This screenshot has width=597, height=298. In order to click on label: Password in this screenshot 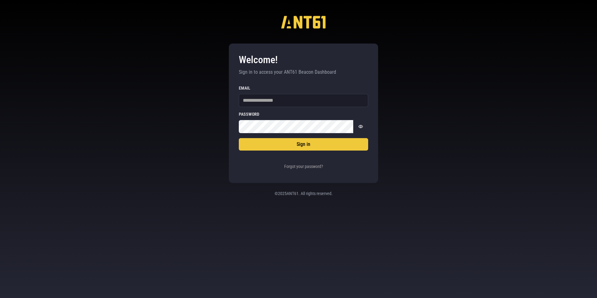, I will do `click(304, 114)`.